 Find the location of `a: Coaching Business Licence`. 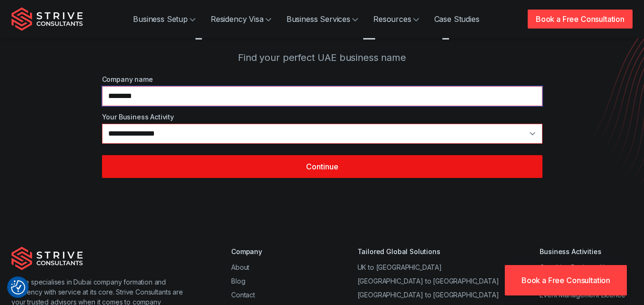

a: Coaching Business Licence is located at coordinates (581, 267).